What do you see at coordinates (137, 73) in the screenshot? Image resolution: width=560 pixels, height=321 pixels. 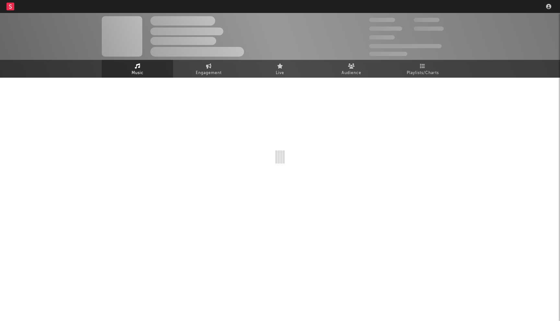 I see `span: Music` at bounding box center [137, 73].